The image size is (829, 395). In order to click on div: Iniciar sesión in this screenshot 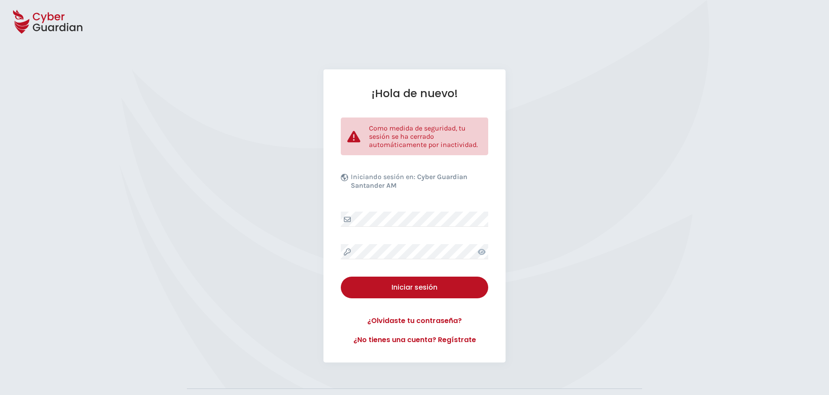, I will do `click(415, 288)`.